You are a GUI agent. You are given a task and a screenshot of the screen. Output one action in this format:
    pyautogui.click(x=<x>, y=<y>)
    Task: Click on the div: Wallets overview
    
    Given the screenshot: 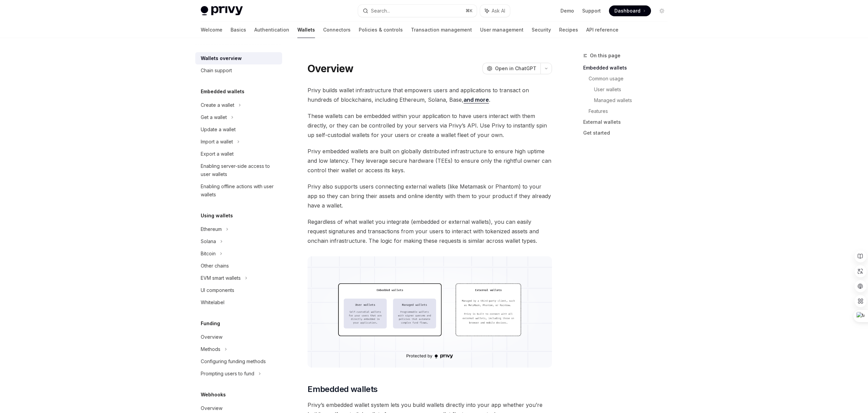 What is the action you would take?
    pyautogui.click(x=221, y=59)
    